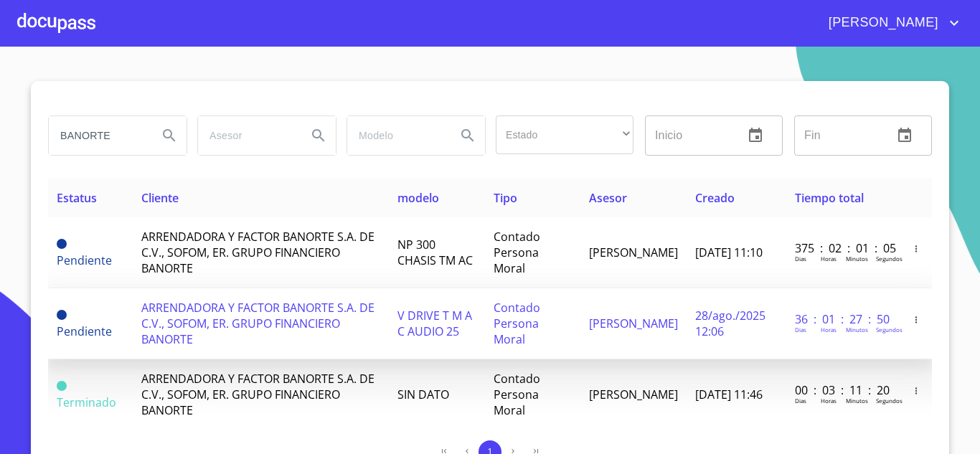 The width and height of the screenshot is (980, 454). Describe the element at coordinates (418, 198) in the screenshot. I see `span: modelo` at that location.